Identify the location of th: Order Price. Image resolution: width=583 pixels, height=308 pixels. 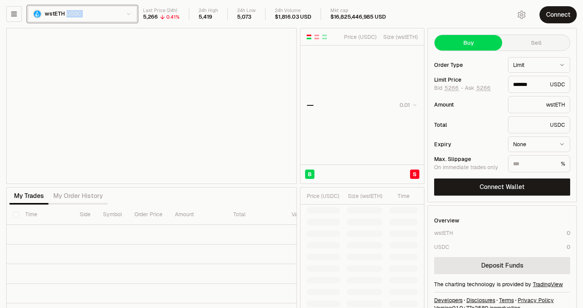
(148, 214).